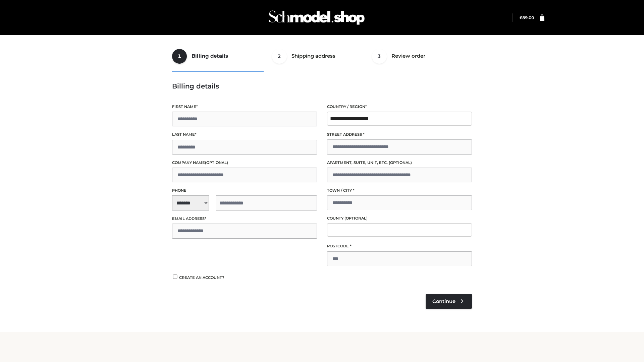 Image resolution: width=644 pixels, height=362 pixels. What do you see at coordinates (449, 301) in the screenshot?
I see `a: Continue` at bounding box center [449, 301].